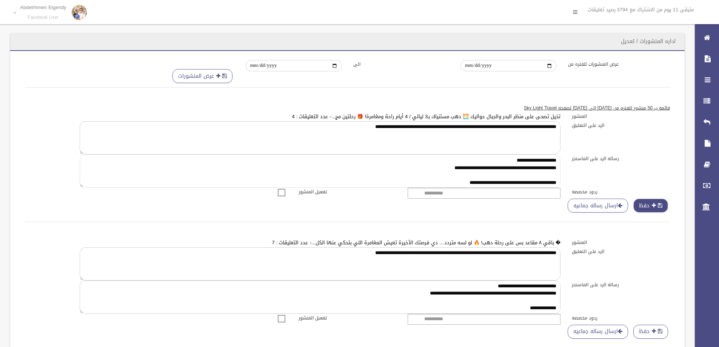 This screenshot has height=347, width=719. Describe the element at coordinates (202, 76) in the screenshot. I see `button: عرض المنشورات` at that location.